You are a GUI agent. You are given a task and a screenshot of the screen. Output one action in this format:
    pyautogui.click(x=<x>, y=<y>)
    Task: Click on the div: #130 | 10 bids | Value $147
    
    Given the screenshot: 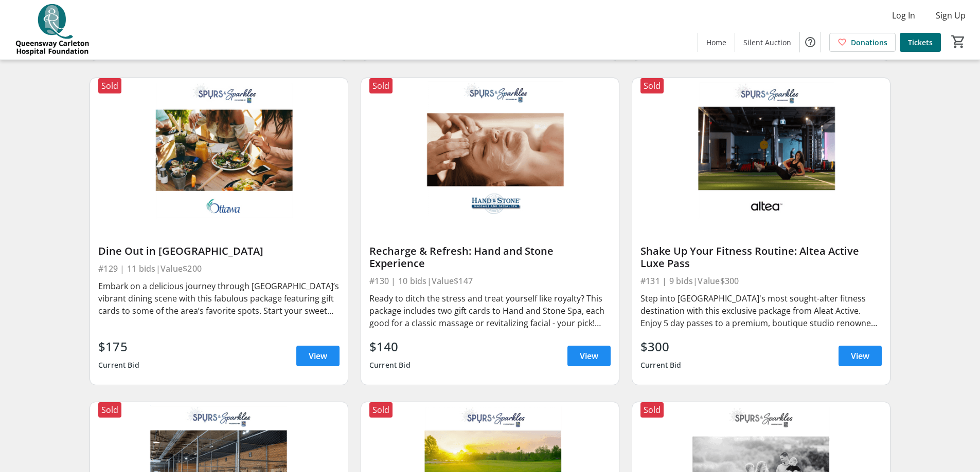 What is the action you would take?
    pyautogui.click(x=490, y=281)
    